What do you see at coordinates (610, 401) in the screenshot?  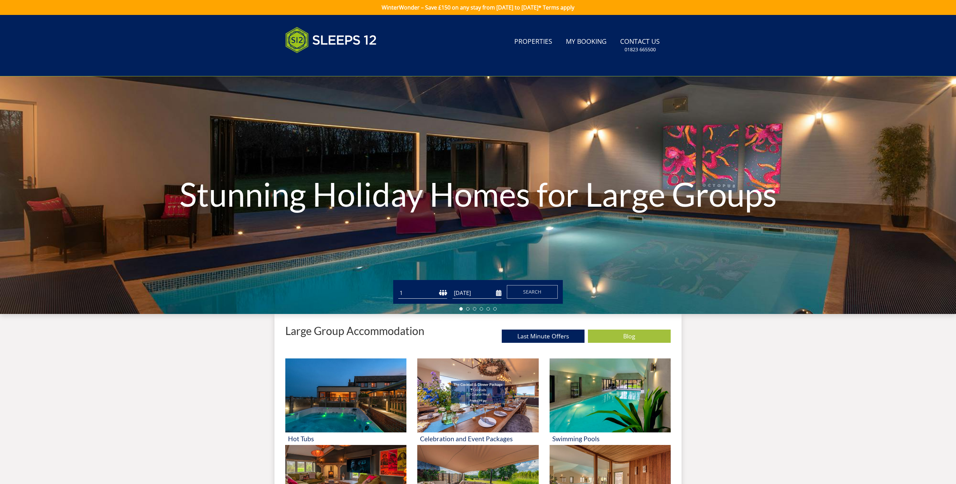 I see `a: 'Swimming Pools' - Large Group Accommodation Holiday Ideas Swimming Pools` at bounding box center [610, 401].